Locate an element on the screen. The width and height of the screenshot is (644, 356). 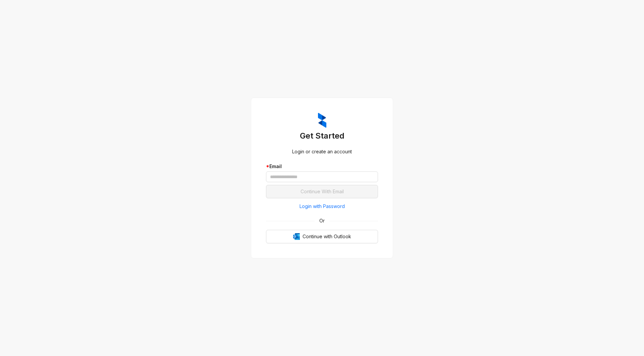
span: Continue with Outlook is located at coordinates (327, 236).